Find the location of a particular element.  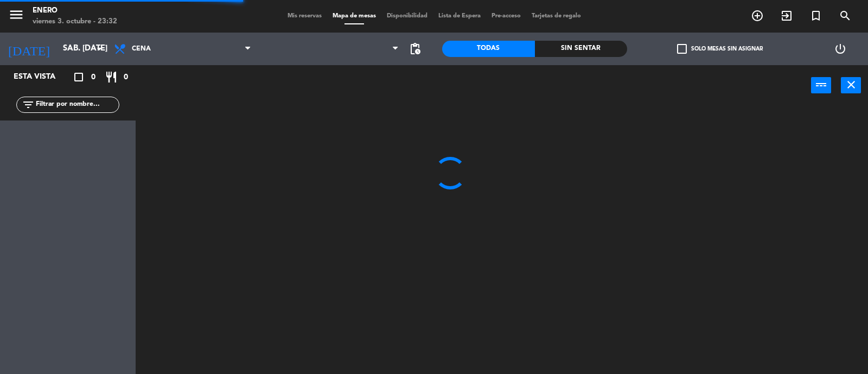

span: check_box_outline_blank is located at coordinates (681, 49).